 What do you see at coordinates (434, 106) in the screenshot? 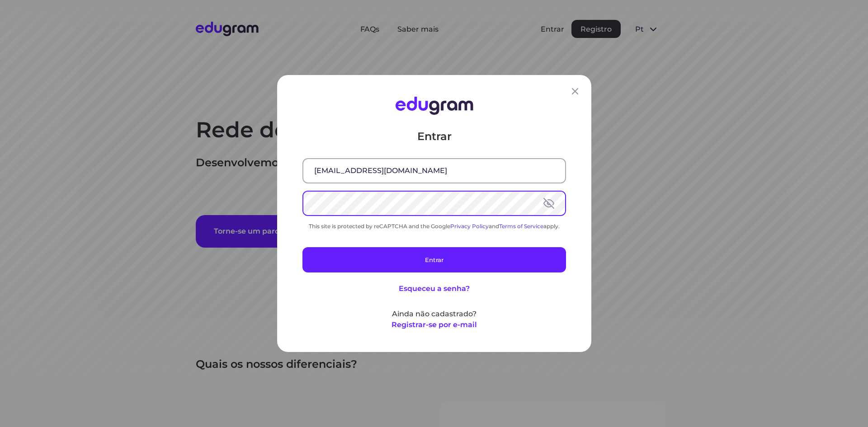
I see `img: Edugram Logo` at bounding box center [434, 106].